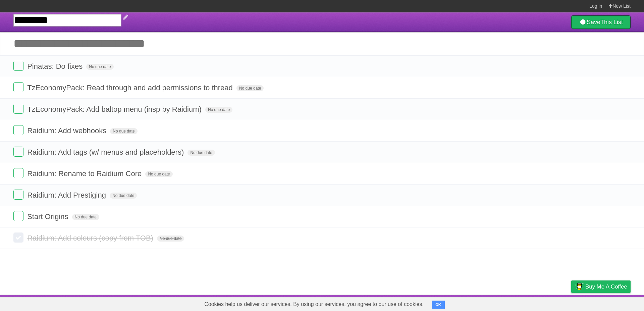  What do you see at coordinates (489, 303) in the screenshot?
I see `a: About` at bounding box center [489, 303].